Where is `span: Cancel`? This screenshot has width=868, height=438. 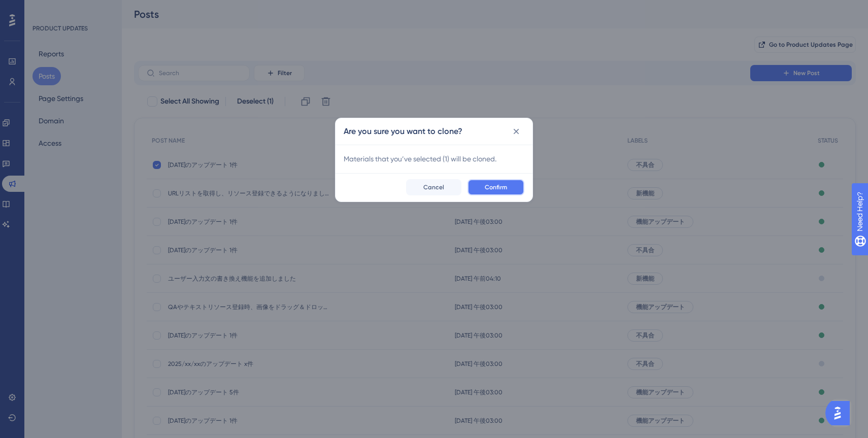
span: Cancel is located at coordinates (434, 187).